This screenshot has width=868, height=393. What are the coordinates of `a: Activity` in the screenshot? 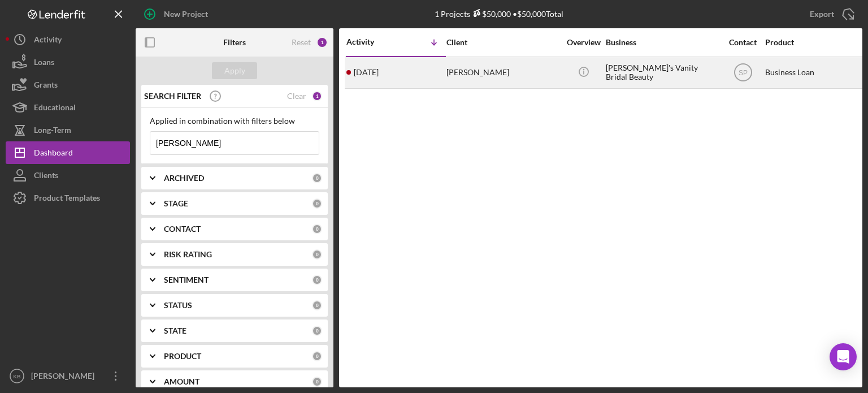 It's located at (67, 39).